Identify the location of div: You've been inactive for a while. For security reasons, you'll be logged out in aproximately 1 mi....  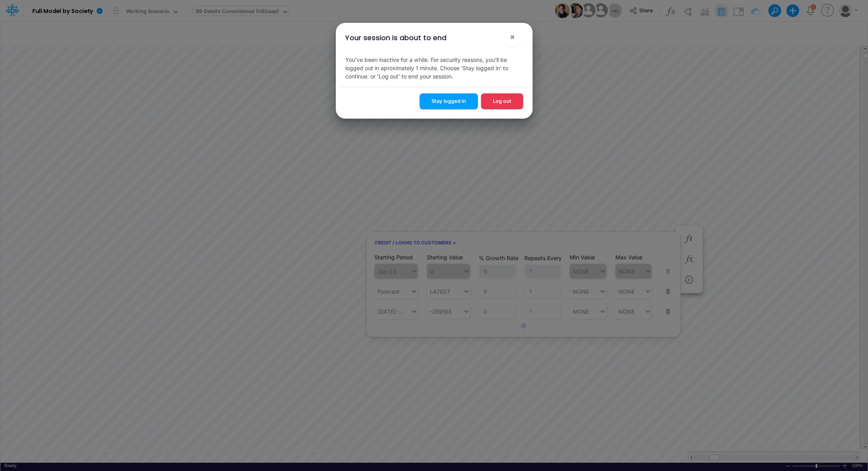
(434, 68).